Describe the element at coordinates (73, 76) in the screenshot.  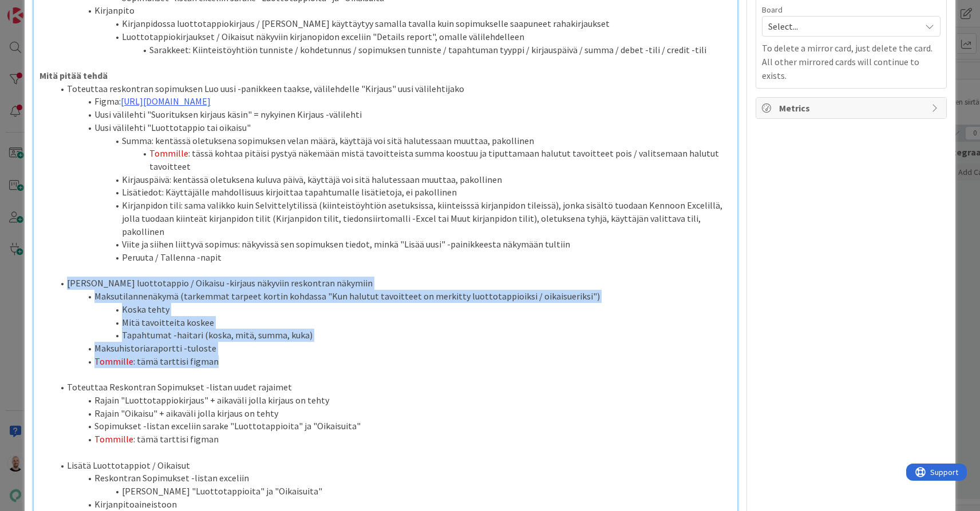
I see `strong: Mitä pitää tehdä` at that location.